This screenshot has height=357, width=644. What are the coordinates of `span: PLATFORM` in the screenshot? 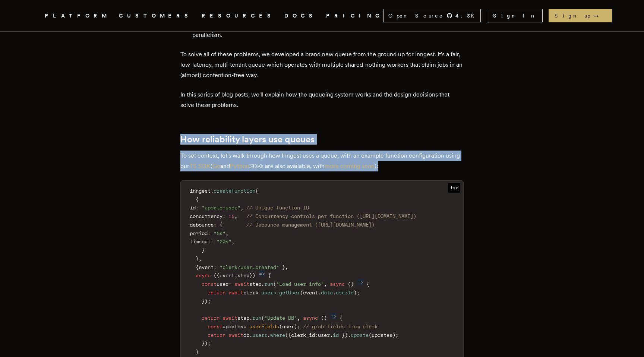 It's located at (77, 16).